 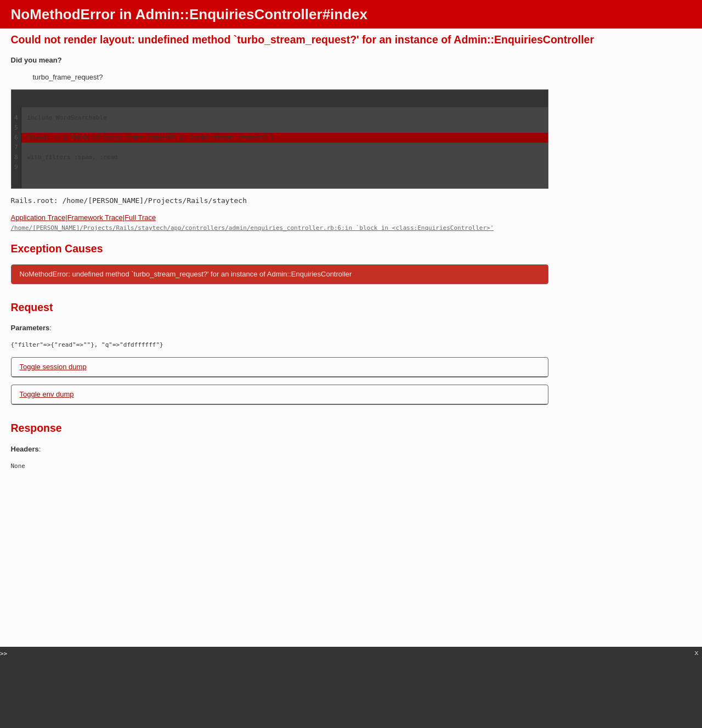 I want to click on strong: #6, so click(x=112, y=98).